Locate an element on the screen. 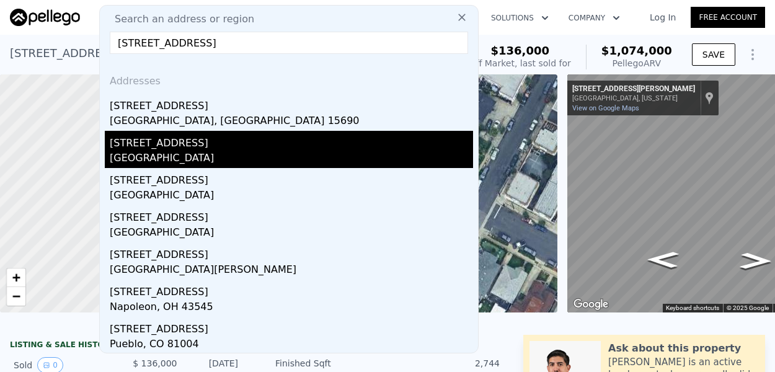  a: Zoom in is located at coordinates (16, 278).